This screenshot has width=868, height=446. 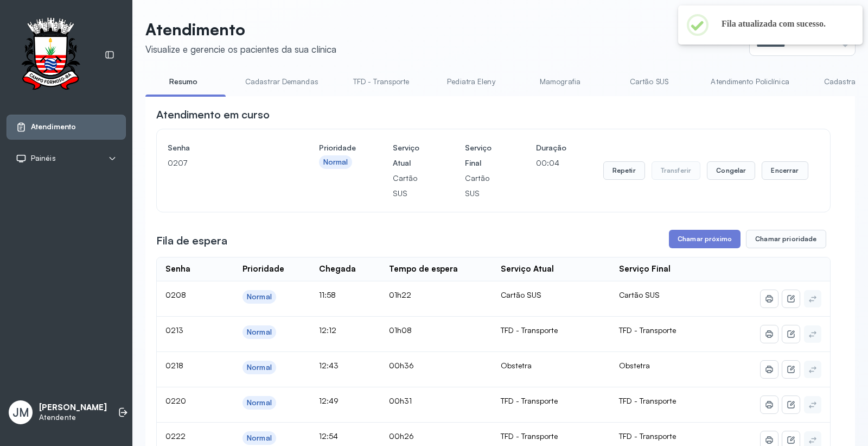 What do you see at coordinates (560, 81) in the screenshot?
I see `a: Mamografia` at bounding box center [560, 81].